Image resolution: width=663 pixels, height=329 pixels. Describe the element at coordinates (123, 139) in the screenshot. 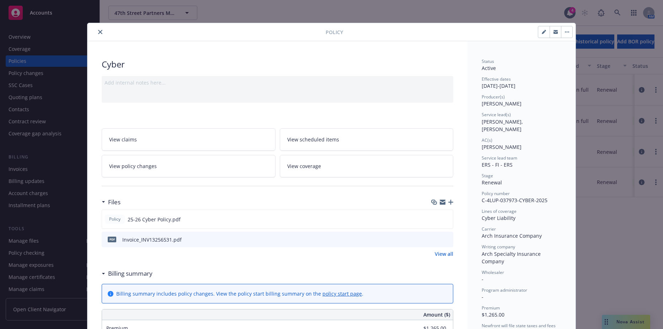

I see `span: View claims` at that location.